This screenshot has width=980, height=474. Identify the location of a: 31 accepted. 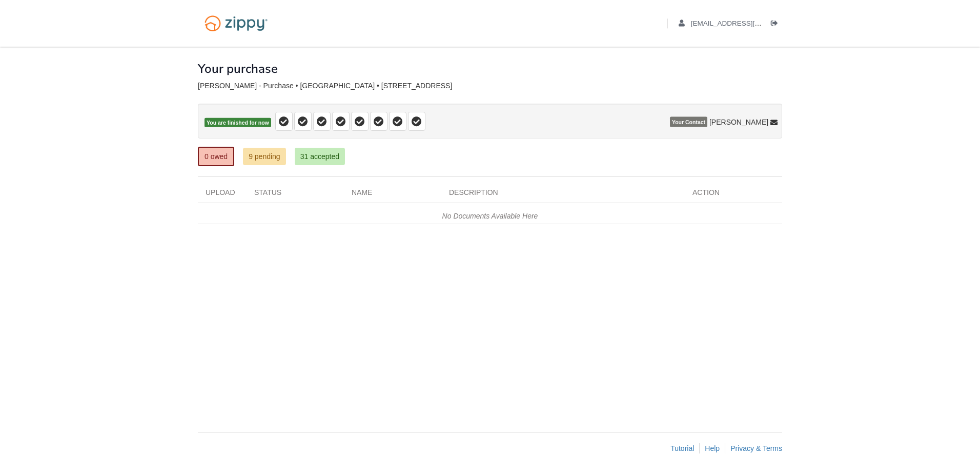
(320, 156).